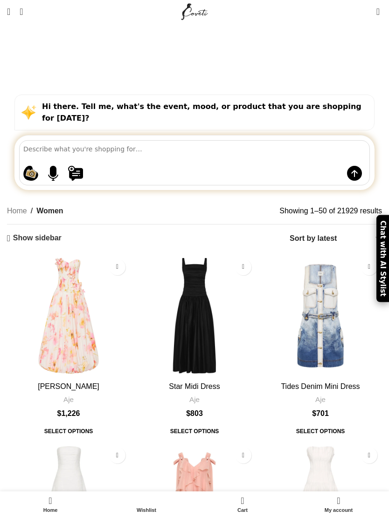 The image size is (389, 517). I want to click on a: Open mobile menu, so click(8, 12).